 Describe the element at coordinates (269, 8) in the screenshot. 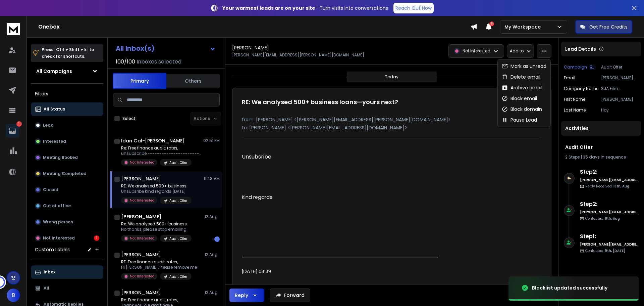

I see `strong: Your warmest leads are on your site` at that location.